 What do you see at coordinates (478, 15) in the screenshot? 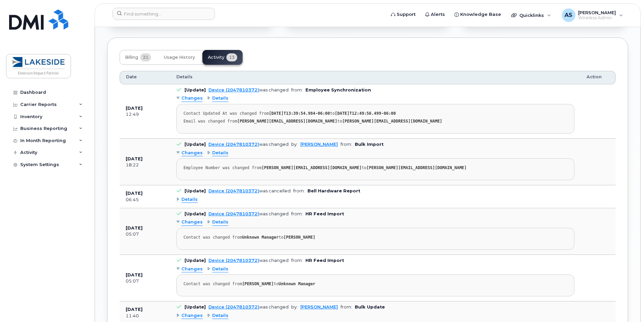
I see `a: Knowledge Base` at bounding box center [478, 15].